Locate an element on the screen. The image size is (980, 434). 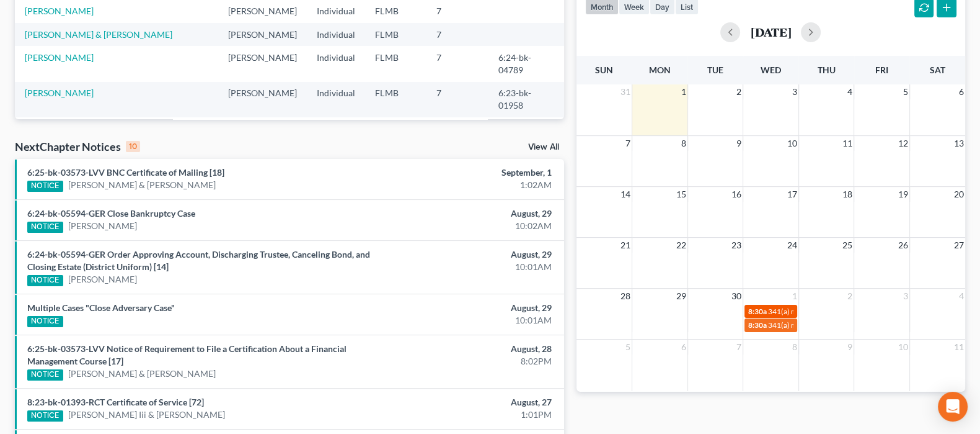
span: 20 is located at coordinates (959, 194).